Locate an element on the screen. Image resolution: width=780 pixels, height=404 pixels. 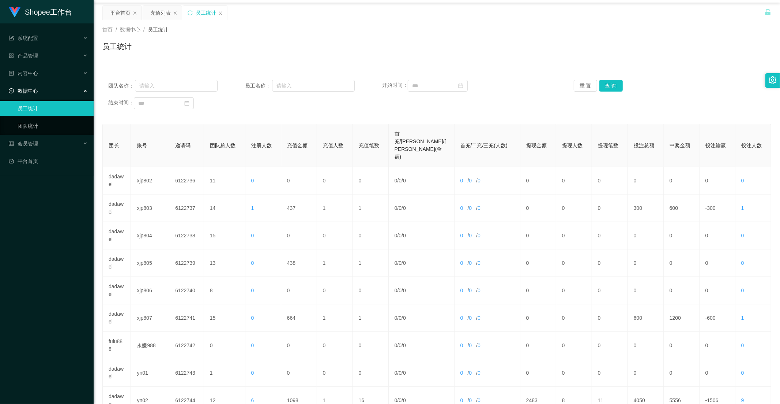
td: -300 is located at coordinates (718, 208).